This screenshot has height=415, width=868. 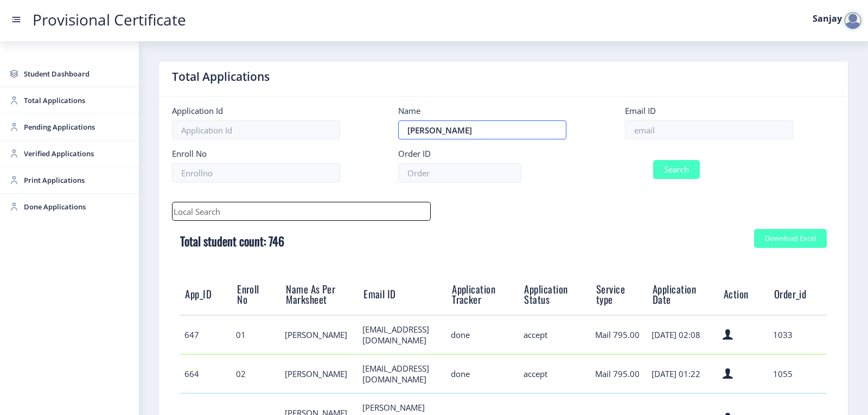 What do you see at coordinates (827, 18) in the screenshot?
I see `label: Sanjay` at bounding box center [827, 18].